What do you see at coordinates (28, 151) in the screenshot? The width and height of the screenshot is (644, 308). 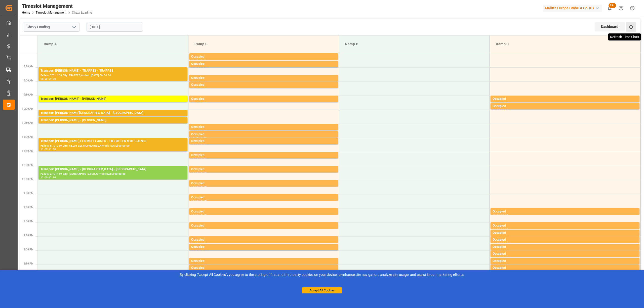 I see `span: 11:30 AM` at bounding box center [28, 151].